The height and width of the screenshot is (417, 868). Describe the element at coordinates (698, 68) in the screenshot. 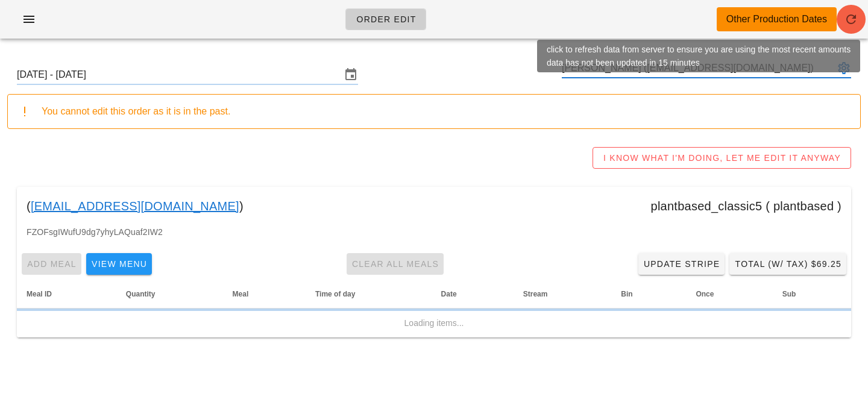

I see `input: Search by email or name` at that location.